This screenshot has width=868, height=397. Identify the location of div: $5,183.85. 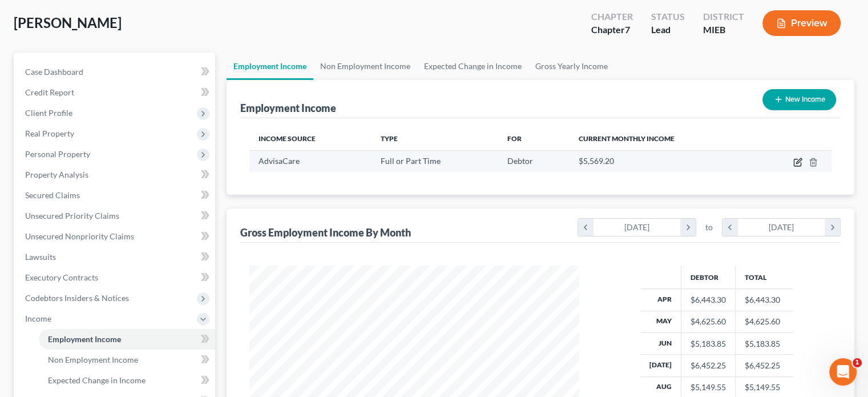
(708, 344).